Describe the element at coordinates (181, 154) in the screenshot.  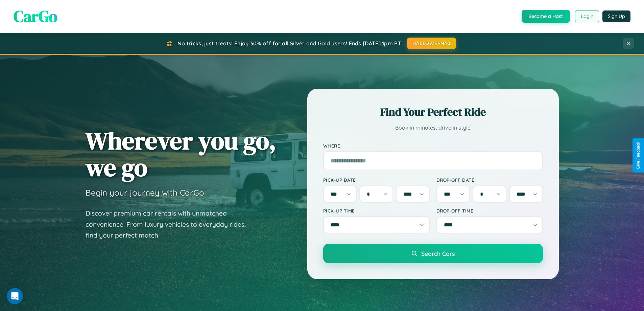
I see `h1: Wherever you go, we go` at that location.